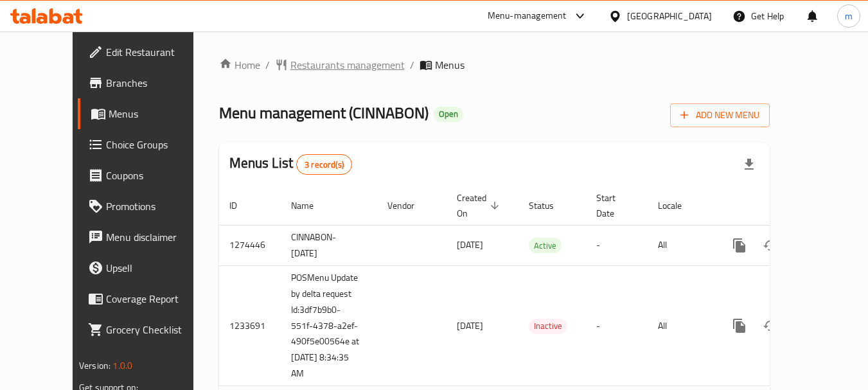  I want to click on span: Grocery Checklist, so click(157, 330).